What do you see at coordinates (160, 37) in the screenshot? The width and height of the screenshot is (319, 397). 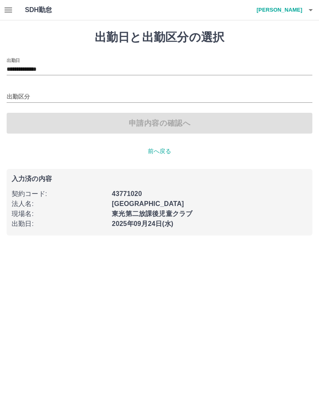 I see `h1: 出勤日と出勤区分の選択` at bounding box center [160, 37].